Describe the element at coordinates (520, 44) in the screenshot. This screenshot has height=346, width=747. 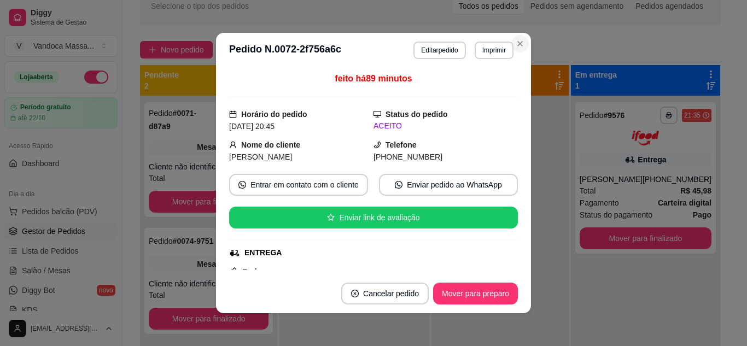
I see `button: Close` at that location.